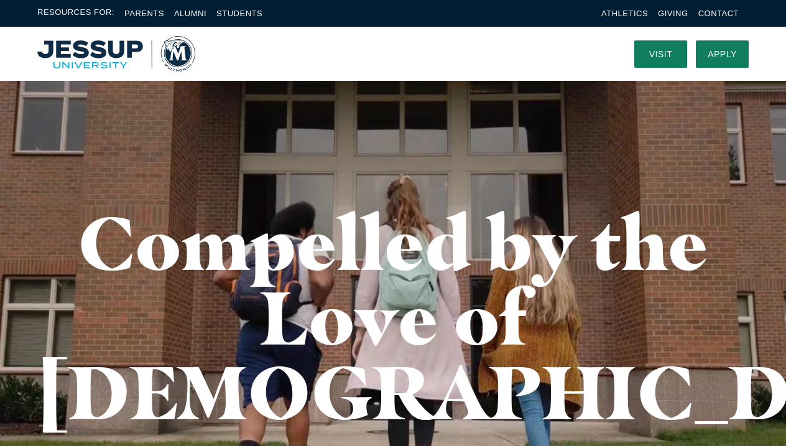 The width and height of the screenshot is (786, 446). I want to click on a: Contact, so click(719, 13).